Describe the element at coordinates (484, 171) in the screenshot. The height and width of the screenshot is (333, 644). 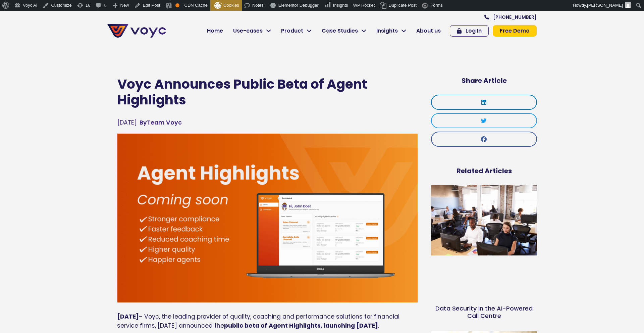
I see `h5: Related Articles` at that location.